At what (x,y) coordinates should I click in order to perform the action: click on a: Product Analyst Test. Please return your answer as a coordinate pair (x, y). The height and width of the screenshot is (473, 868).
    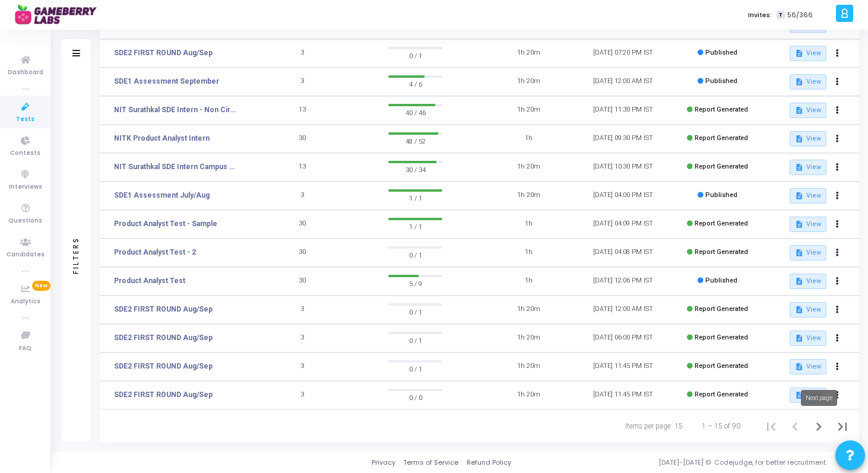
    Looking at the image, I should click on (150, 281).